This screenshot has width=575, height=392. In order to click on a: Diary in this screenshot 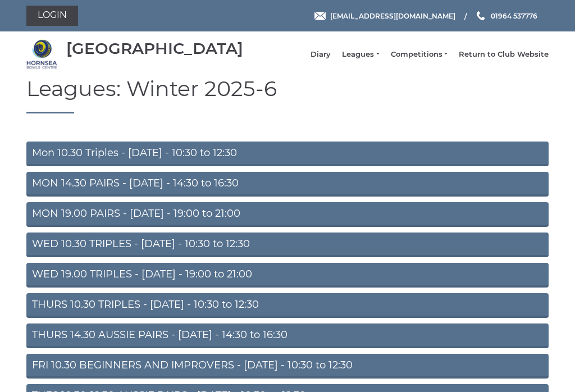, I will do `click(321, 55)`.